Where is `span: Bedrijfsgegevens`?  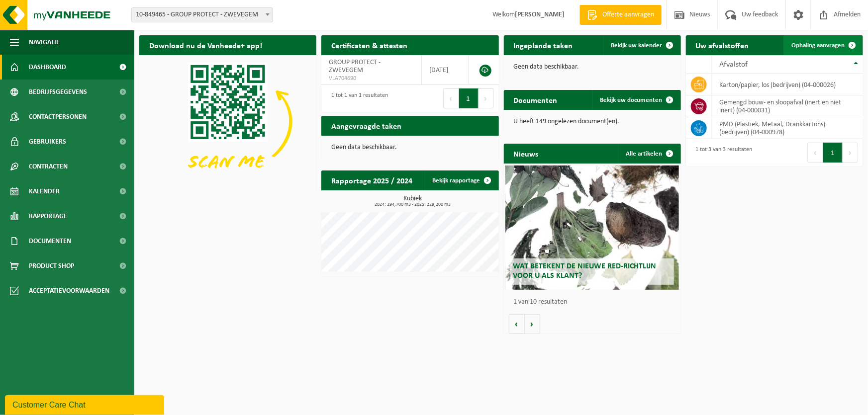
span: Bedrijfsgegevens is located at coordinates (57, 92).